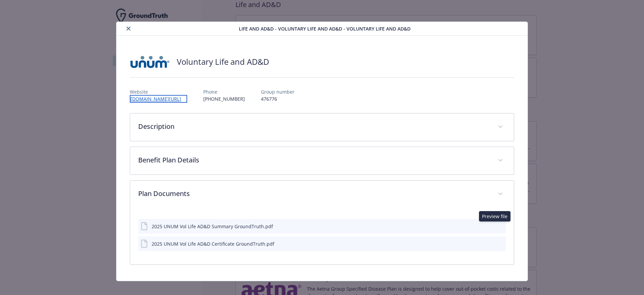  What do you see at coordinates (212, 226) in the screenshot?
I see `div: 2025 UNUM Vol Life AD&D Summary GroundTruth.pdf` at bounding box center [212, 226].